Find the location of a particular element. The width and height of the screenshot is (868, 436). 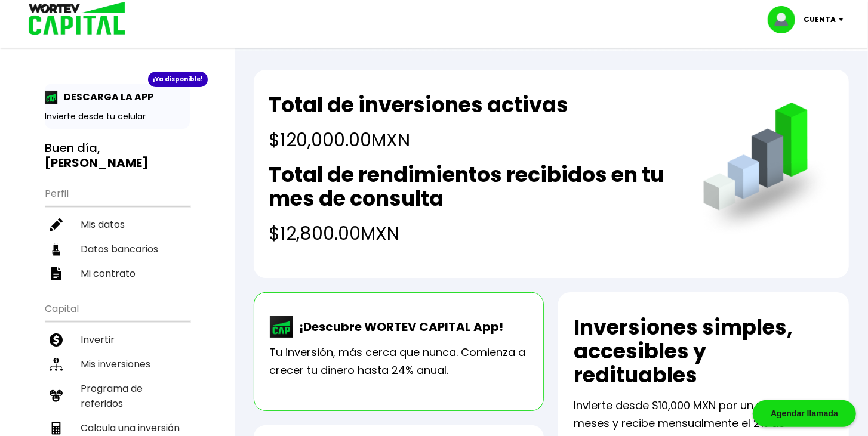

p: Tu inversión, más cerca que nunca. Comienza a crecer tu dinero hasta 24% anual. is located at coordinates (399, 362).